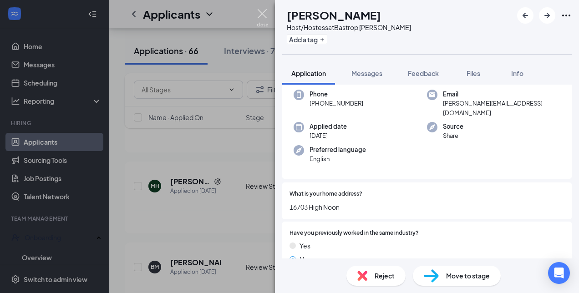 Image resolution: width=579 pixels, height=293 pixels. I want to click on span: Move to stage, so click(468, 276).